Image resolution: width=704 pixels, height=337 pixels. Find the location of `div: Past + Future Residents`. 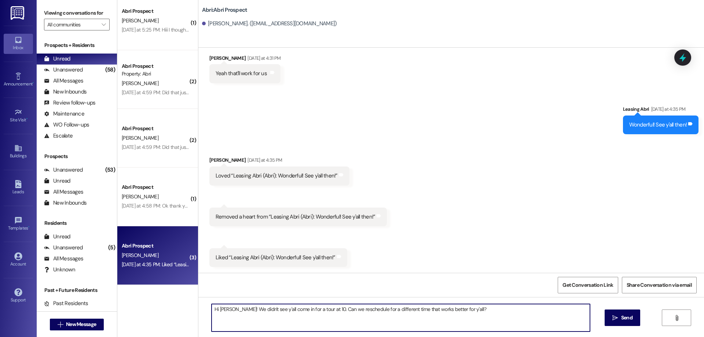

div: Past + Future Residents is located at coordinates (77, 290).